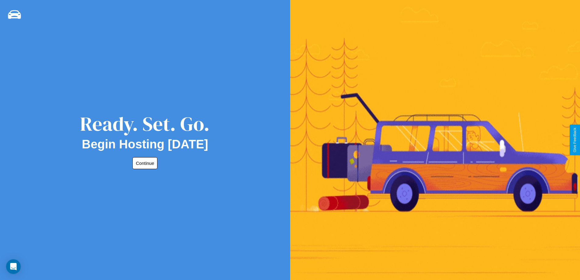 This screenshot has width=580, height=280. What do you see at coordinates (575, 140) in the screenshot?
I see `div: Give Feedback` at bounding box center [575, 140].